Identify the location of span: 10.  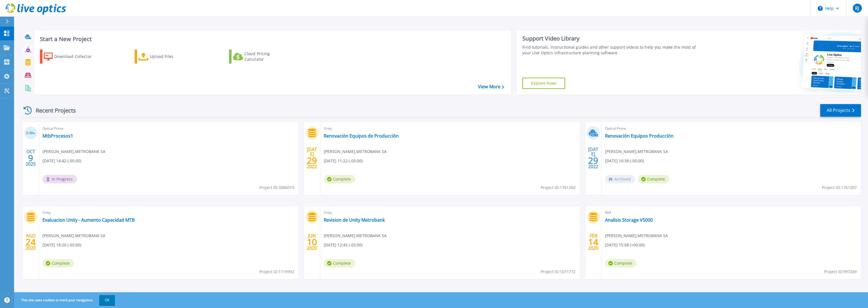
(312, 242).